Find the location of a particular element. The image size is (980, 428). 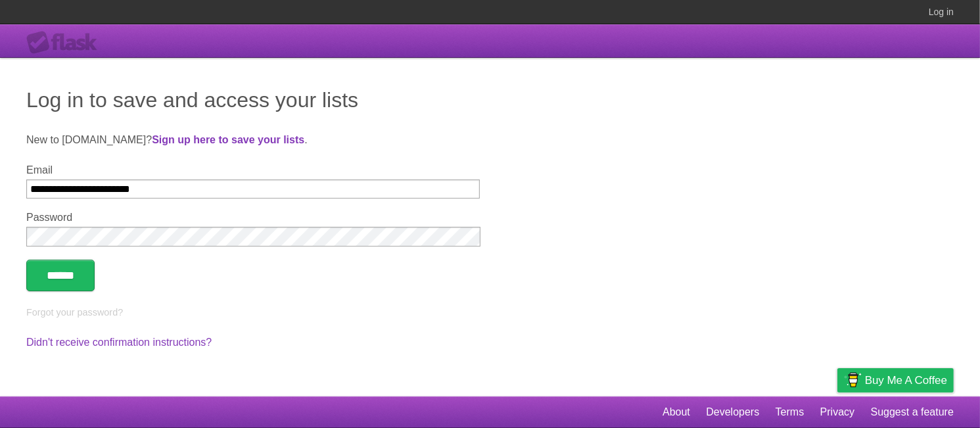

a: Forgot your password? is located at coordinates (74, 312).